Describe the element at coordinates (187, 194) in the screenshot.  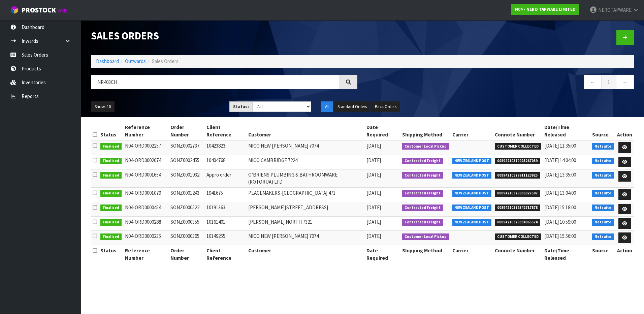
I see `td: SONZ0001243` at that location.